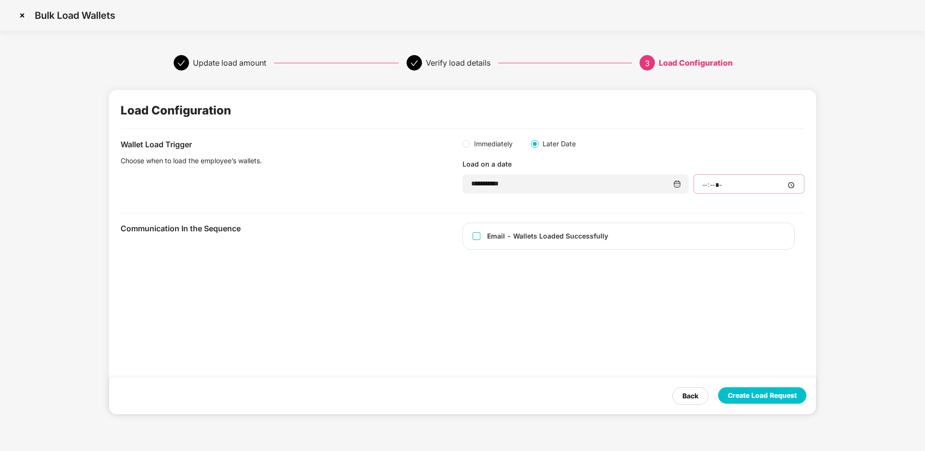 This screenshot has width=925, height=451. I want to click on div: Communication In the Sequence, so click(291, 228).